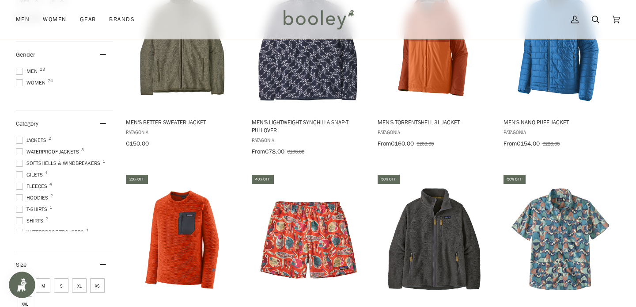  I want to click on span: Men's Torrentshell 3L Jacket, so click(434, 122).